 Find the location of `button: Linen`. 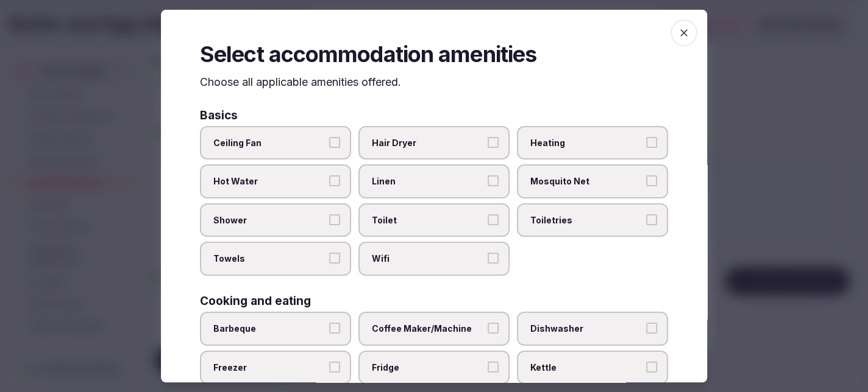

button: Linen is located at coordinates (493, 181).